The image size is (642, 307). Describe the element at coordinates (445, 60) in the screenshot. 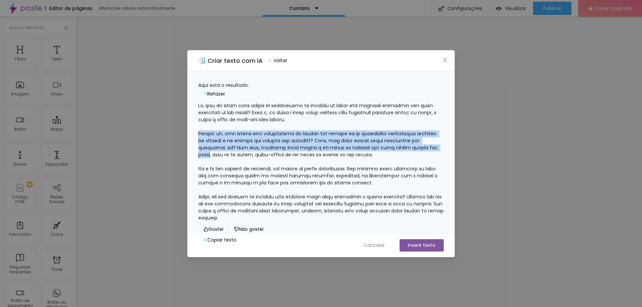

I see `button: Close` at that location.